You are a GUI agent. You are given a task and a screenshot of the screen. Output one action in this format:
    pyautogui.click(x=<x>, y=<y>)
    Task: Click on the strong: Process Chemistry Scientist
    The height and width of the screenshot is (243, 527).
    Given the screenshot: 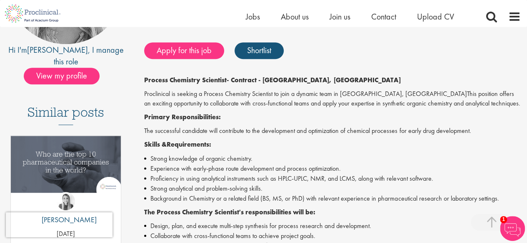 What is the action you would take?
    pyautogui.click(x=185, y=80)
    